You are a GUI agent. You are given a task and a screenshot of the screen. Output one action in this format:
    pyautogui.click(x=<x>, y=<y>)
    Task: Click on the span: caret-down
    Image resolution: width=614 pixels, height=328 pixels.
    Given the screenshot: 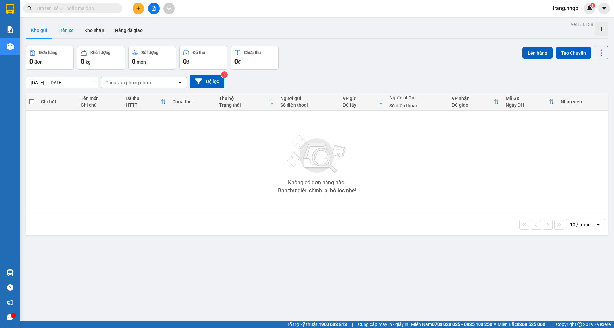 What is the action you would take?
    pyautogui.click(x=605, y=8)
    